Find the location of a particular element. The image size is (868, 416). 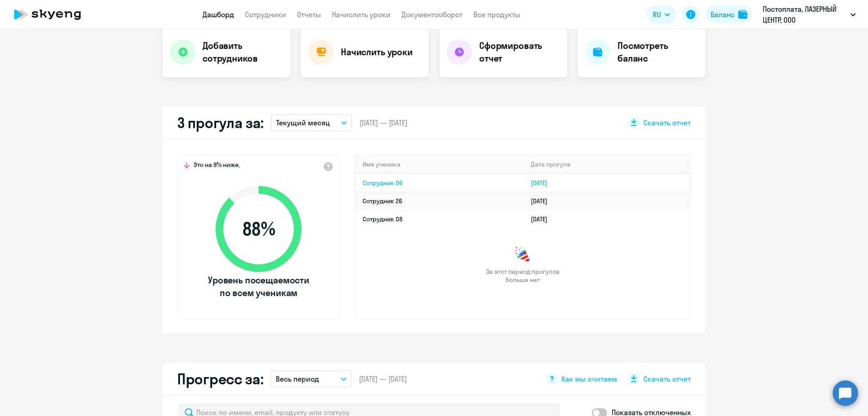

a: Начислить уроки is located at coordinates (361, 14).